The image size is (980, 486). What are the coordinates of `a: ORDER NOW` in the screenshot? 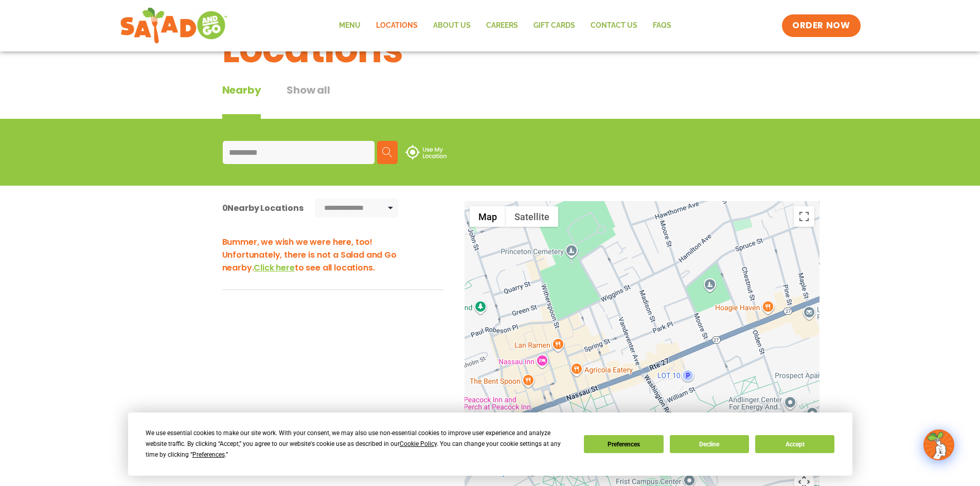 It's located at (821, 26).